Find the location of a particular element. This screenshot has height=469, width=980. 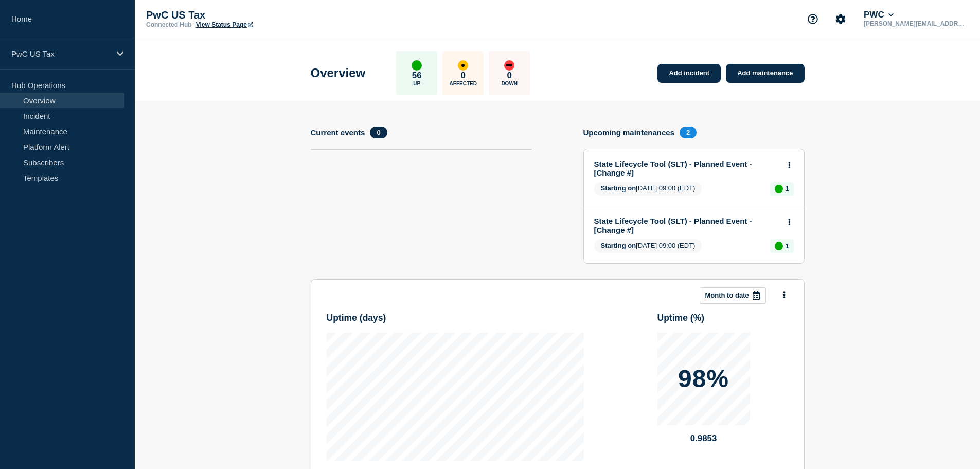

span: 0 is located at coordinates (378, 132).